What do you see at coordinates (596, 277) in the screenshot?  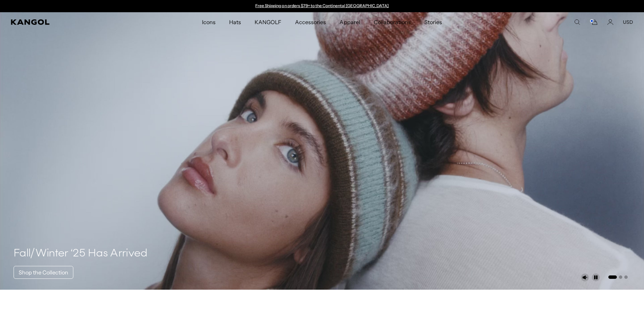 I see `button: Pause` at bounding box center [596, 277].